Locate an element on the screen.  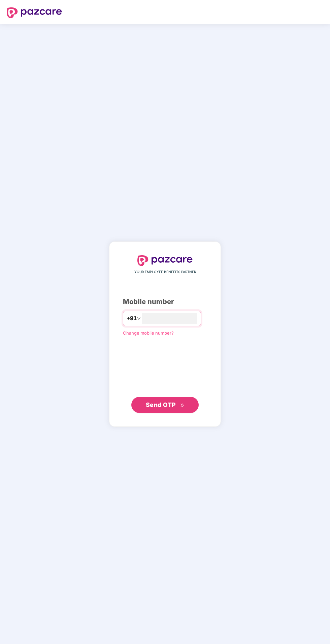
button: Send OTPdouble-right is located at coordinates (165, 405).